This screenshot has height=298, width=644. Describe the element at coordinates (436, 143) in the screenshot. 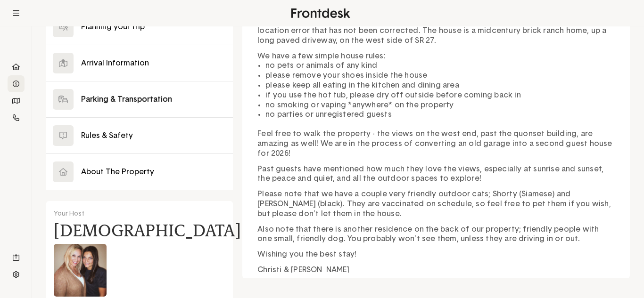

I see `p: Feel free to walk the property - the views on the west end, past the quonset building, are amazin...` at that location.